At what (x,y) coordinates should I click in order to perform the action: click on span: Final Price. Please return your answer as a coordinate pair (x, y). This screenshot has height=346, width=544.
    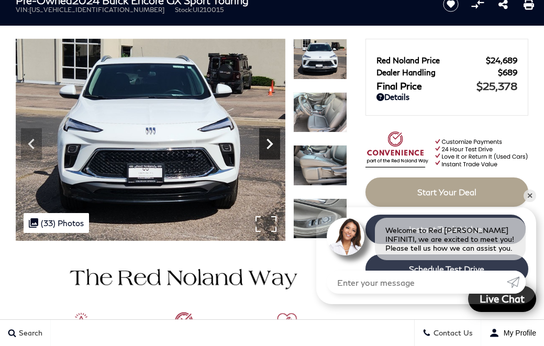
    Looking at the image, I should click on (426, 86).